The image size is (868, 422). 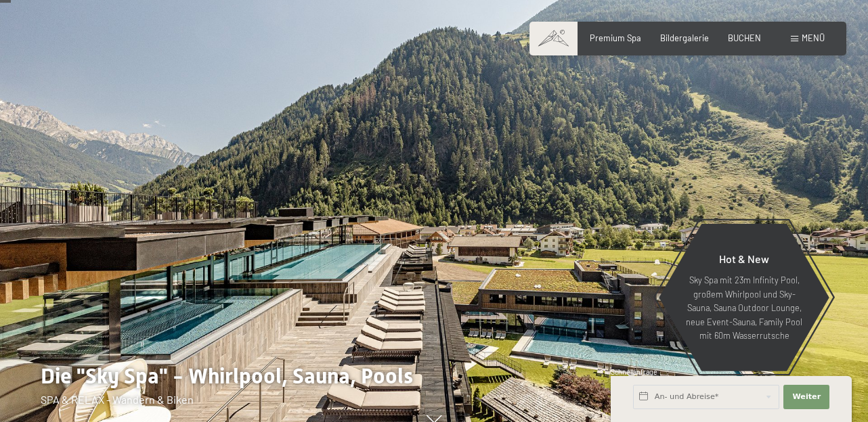 I want to click on a: Premium Spa, so click(x=615, y=38).